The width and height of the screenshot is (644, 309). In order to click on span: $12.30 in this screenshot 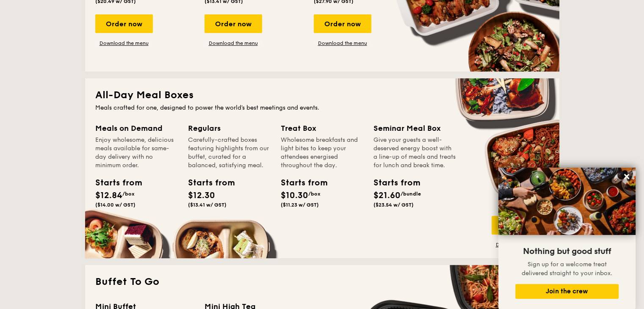, I will do `click(202, 195)`.